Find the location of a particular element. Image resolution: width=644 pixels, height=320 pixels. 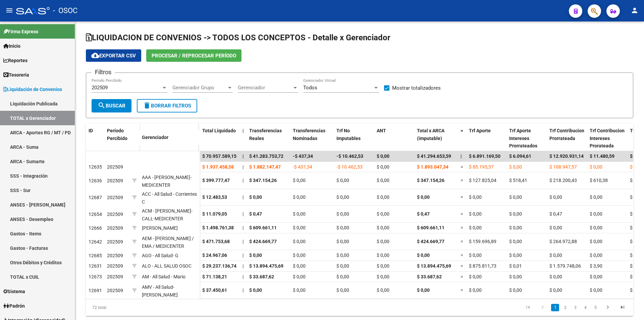

h3: Filtros is located at coordinates (103, 72).